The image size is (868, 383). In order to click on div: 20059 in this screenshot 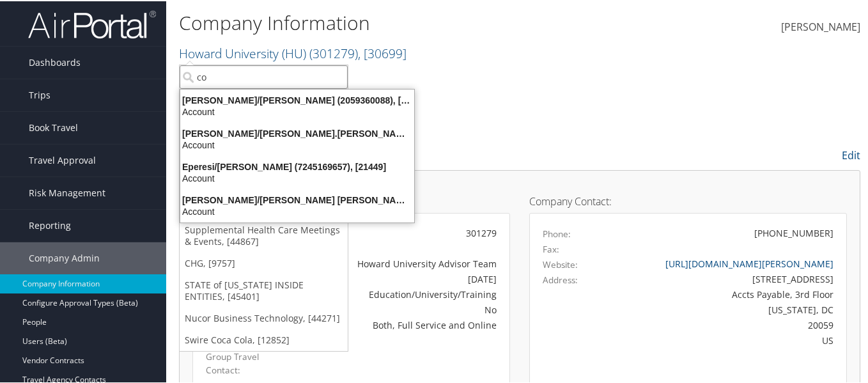, I will do `click(727, 324)`.